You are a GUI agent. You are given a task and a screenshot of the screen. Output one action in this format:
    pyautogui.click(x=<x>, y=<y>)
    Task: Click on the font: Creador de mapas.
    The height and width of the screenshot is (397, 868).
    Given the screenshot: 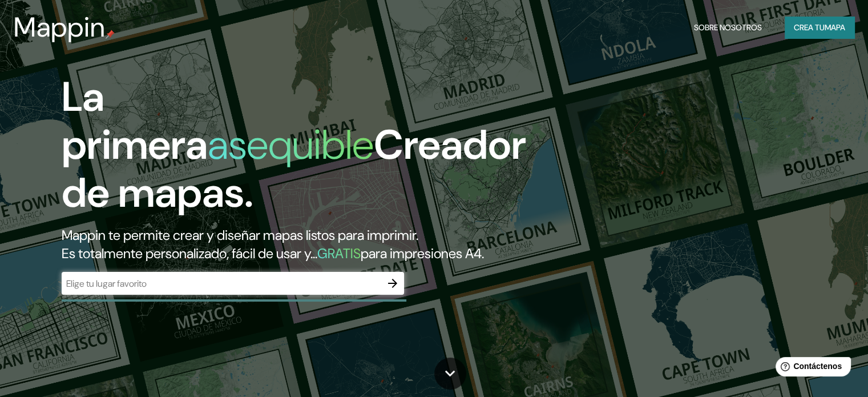 What is the action you would take?
    pyautogui.click(x=294, y=169)
    